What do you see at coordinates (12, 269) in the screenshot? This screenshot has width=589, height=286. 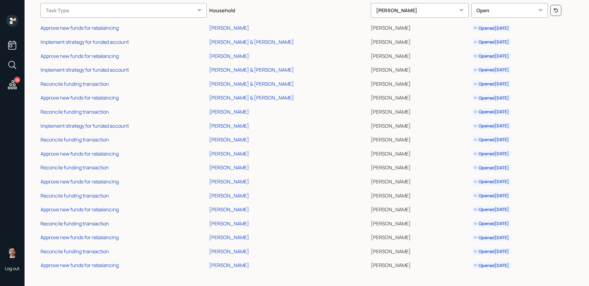 I see `div: Log out` at bounding box center [12, 269].